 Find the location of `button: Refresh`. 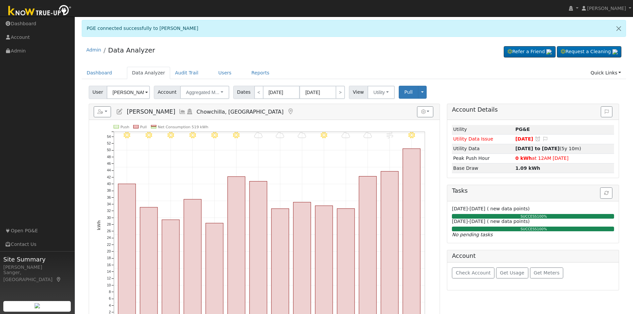

button: Refresh is located at coordinates (606, 193).